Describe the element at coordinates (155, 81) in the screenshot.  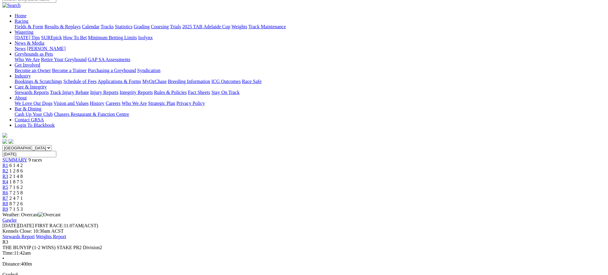
I see `a: MyOzChase` at that location.